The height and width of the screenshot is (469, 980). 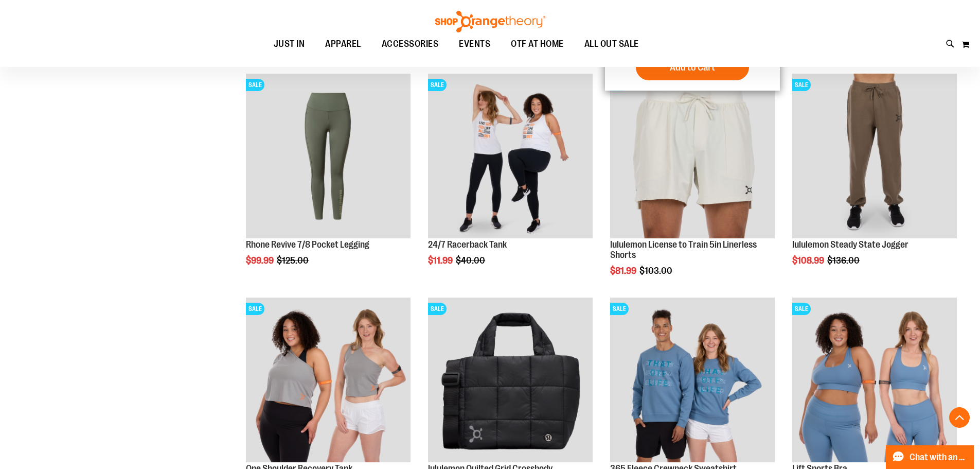 I want to click on a: Rhone Revive 7/8 Pocket Legging, so click(x=308, y=244).